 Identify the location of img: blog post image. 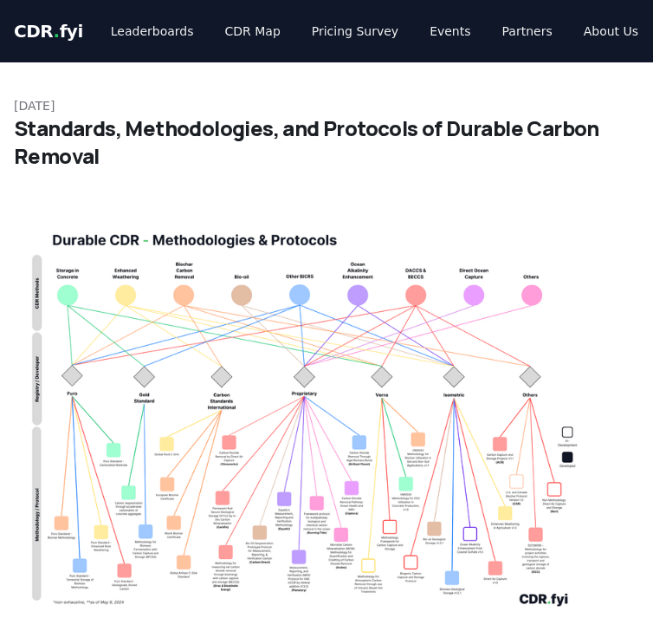
(301, 415).